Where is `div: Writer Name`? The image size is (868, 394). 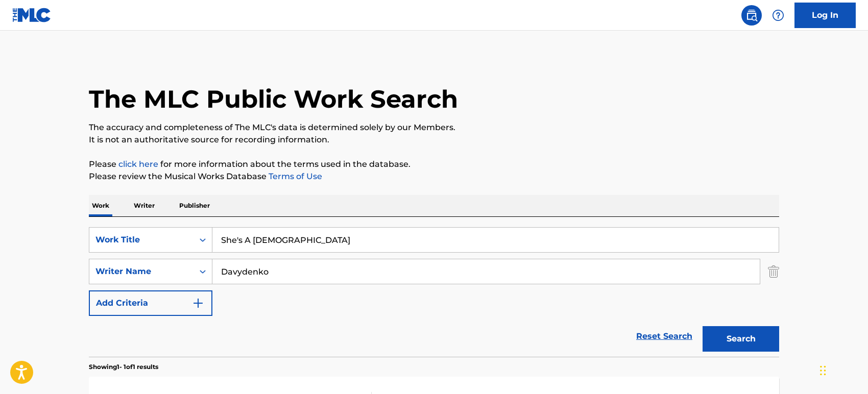
div: Writer Name is located at coordinates (142, 271).